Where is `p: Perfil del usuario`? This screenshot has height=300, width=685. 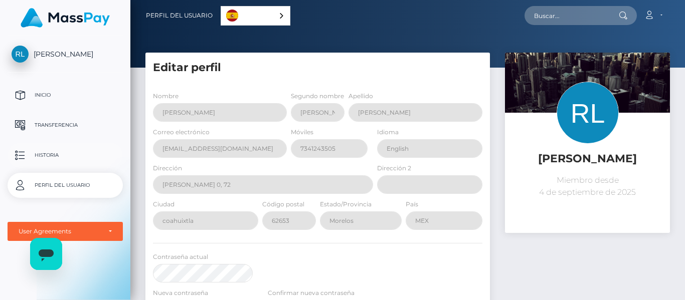 p: Perfil del usuario is located at coordinates (65, 186).